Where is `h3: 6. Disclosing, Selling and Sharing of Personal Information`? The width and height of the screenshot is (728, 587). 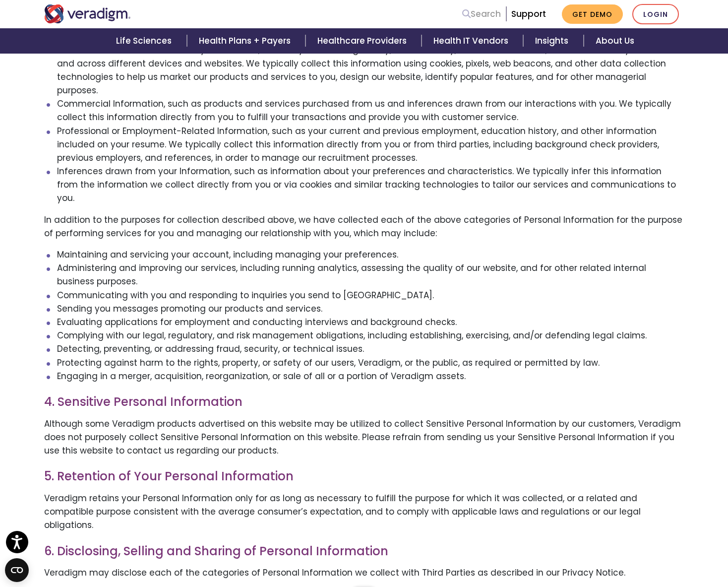 h3: 6. Disclosing, Selling and Sharing of Personal Information is located at coordinates (364, 552).